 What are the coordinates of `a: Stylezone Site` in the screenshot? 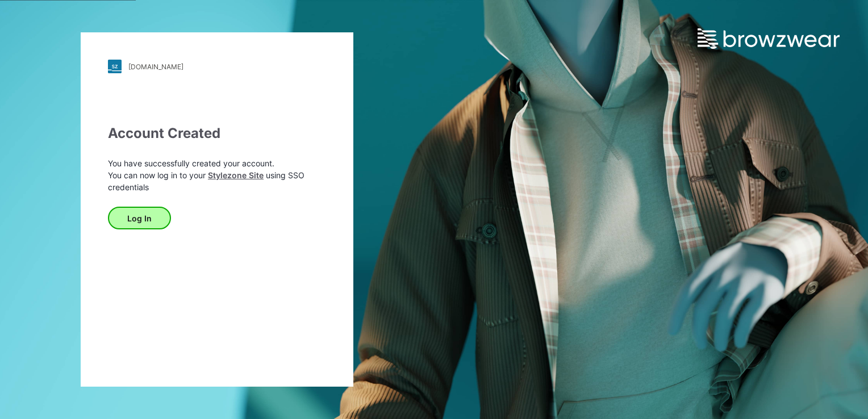 It's located at (235, 175).